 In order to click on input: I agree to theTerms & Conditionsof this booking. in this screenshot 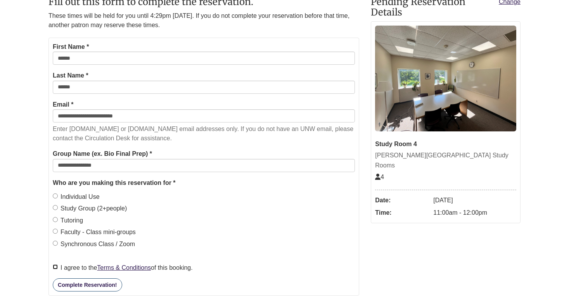, I will do `click(55, 267)`.